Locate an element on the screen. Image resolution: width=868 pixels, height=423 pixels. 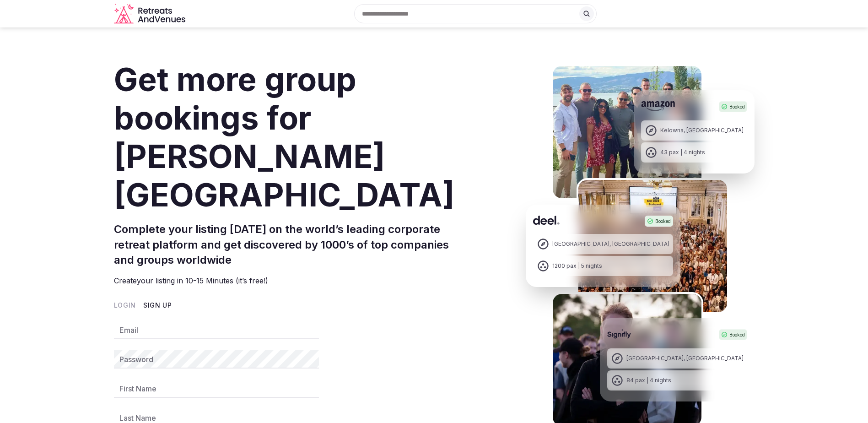
button: Login is located at coordinates (125, 305).